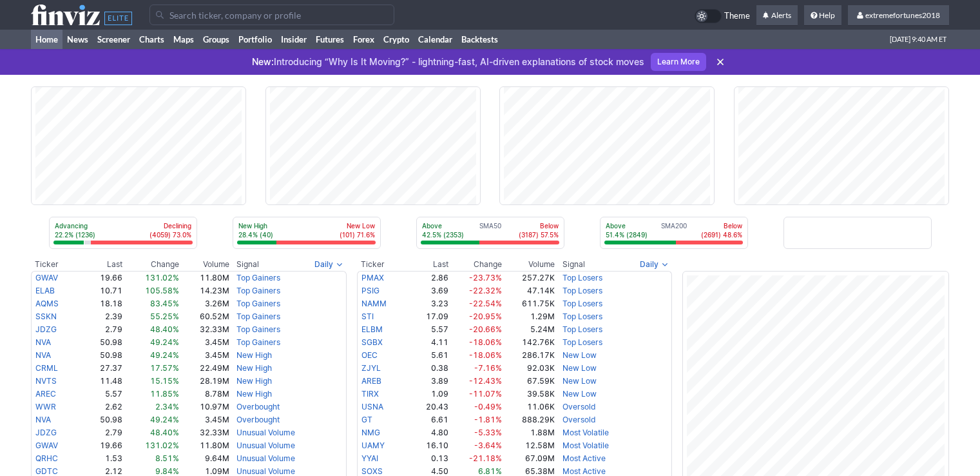 Image resolution: width=980 pixels, height=476 pixels. Describe the element at coordinates (100, 433) in the screenshot. I see `td: 2.79` at that location.